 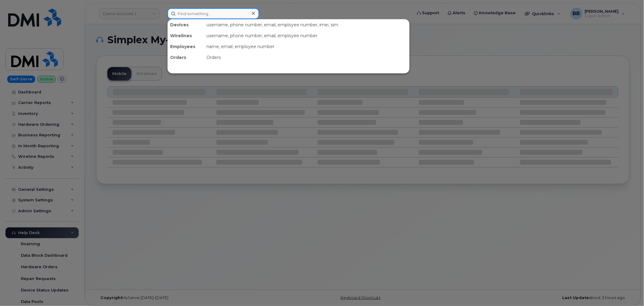 What do you see at coordinates (186, 36) in the screenshot?
I see `div: Wirelines` at bounding box center [186, 36].